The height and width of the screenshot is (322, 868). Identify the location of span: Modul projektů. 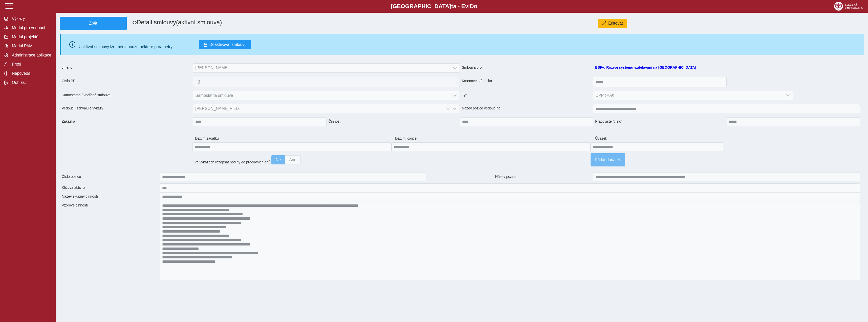
(31, 37).